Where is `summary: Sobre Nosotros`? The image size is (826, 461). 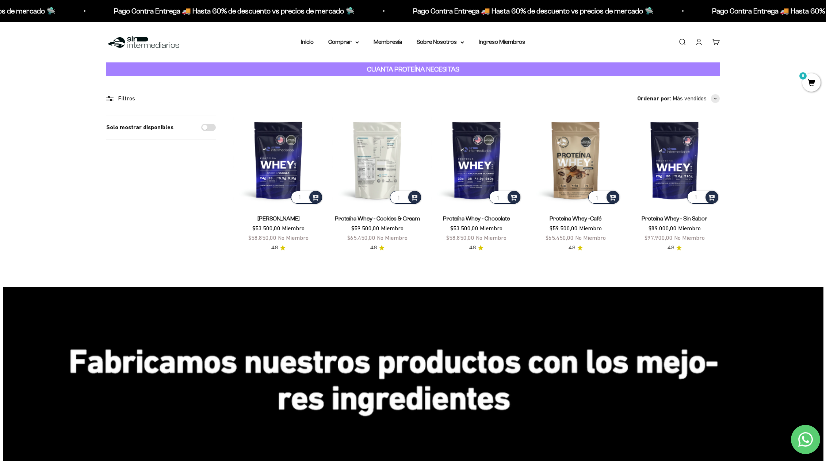 summary: Sobre Nosotros is located at coordinates (441, 42).